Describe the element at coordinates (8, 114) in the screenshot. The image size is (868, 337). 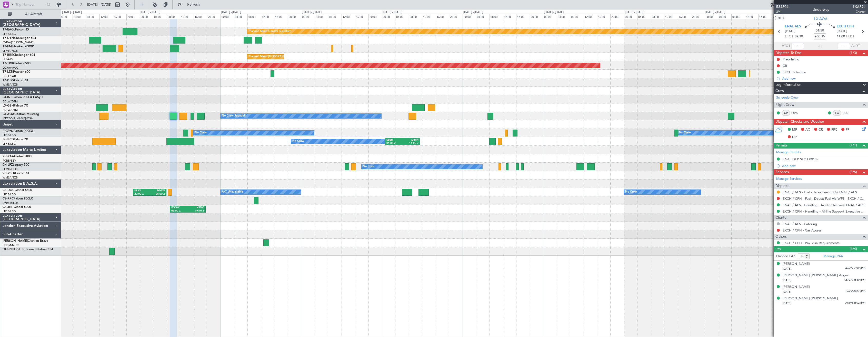
I see `span: LX-AOA` at that location.